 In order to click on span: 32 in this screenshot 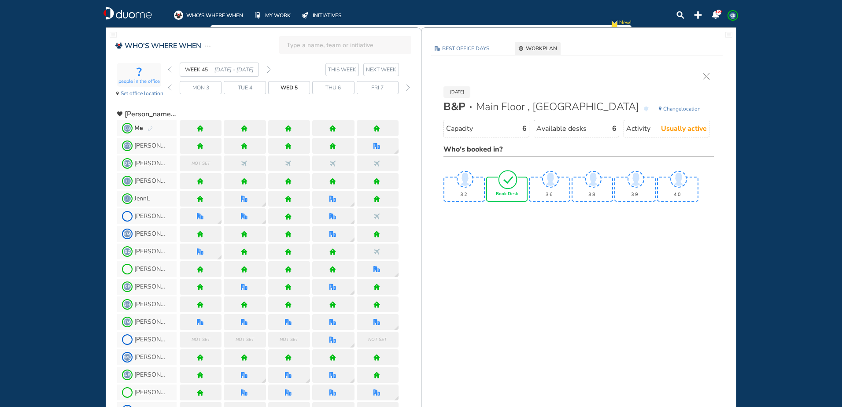, I will do `click(464, 195)`.